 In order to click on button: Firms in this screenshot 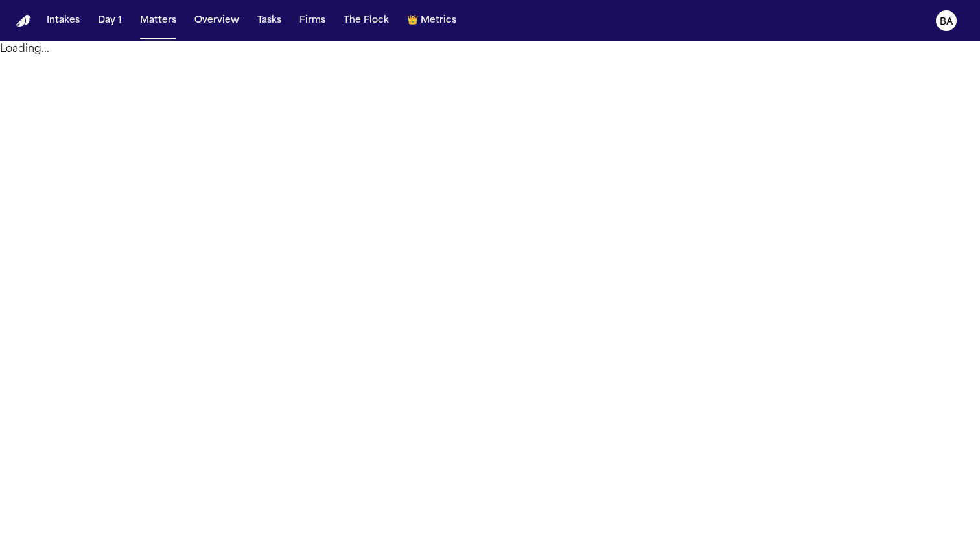, I will do `click(312, 21)`.